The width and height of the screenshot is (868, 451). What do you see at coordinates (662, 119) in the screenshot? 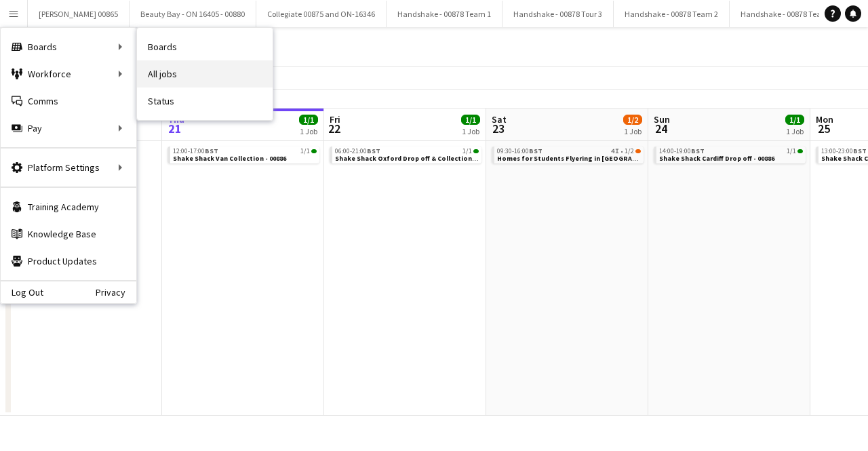
I see `span: Sun` at bounding box center [662, 119].